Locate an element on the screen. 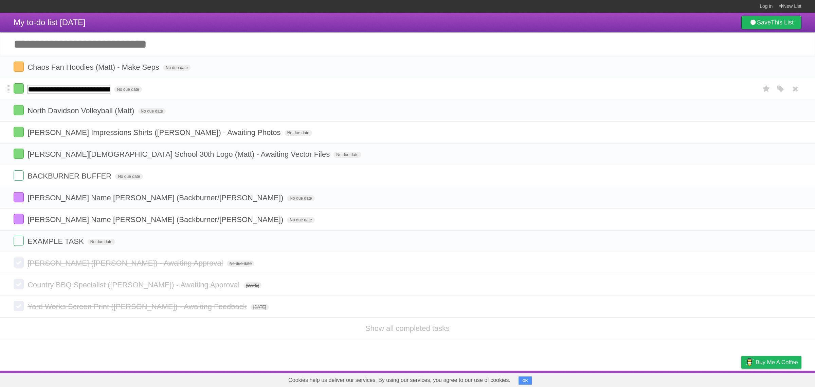 The width and height of the screenshot is (815, 387). a: Developers is located at coordinates (687, 378).